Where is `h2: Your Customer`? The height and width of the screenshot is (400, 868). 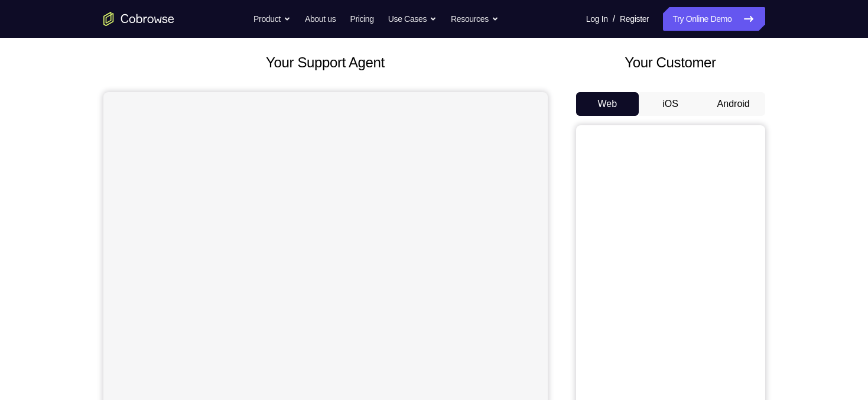
h2: Your Customer is located at coordinates (670, 62).